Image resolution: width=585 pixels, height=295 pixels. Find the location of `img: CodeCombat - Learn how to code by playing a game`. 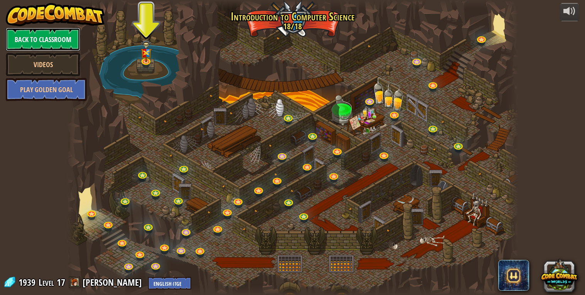

img: CodeCombat - Learn how to code by playing a game is located at coordinates (55, 15).